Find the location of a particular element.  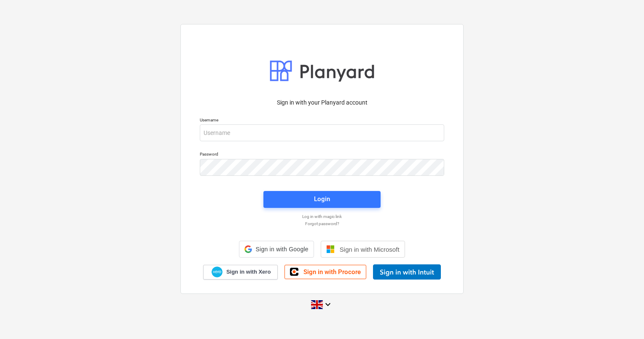

div: Sign in with Google is located at coordinates (276, 249).